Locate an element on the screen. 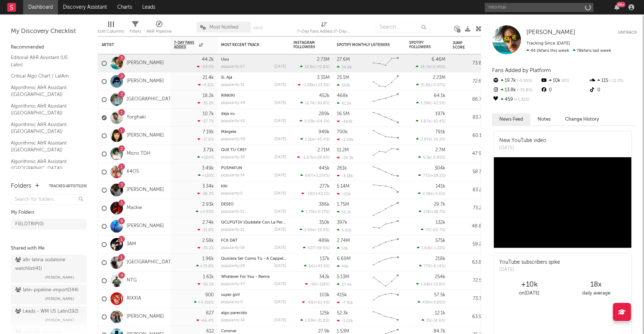  div: popularity: 58 is located at coordinates (233, 248).